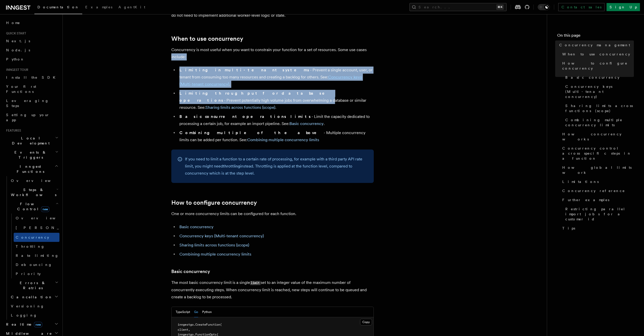 This screenshot has width=644, height=336. What do you see at coordinates (99, 7) in the screenshot?
I see `span: Examples` at bounding box center [99, 7].